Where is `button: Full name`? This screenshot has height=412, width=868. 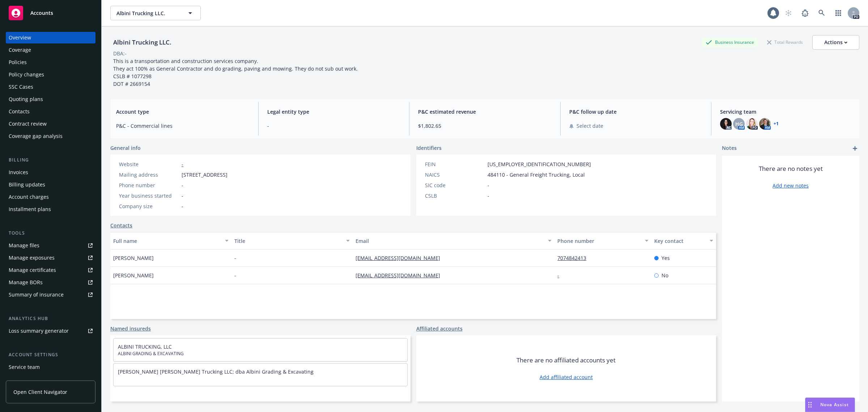
button: Full name is located at coordinates (171, 241).